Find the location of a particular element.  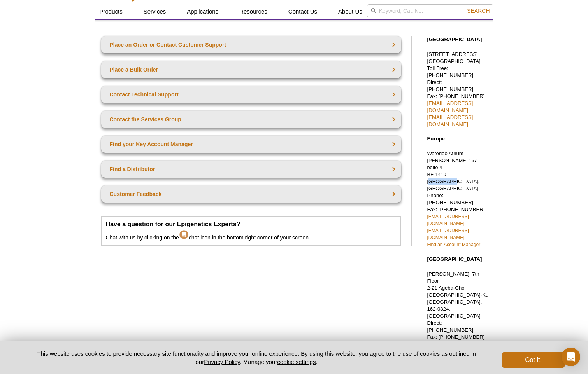

input: Keyword, Cat. No. is located at coordinates (430, 11).